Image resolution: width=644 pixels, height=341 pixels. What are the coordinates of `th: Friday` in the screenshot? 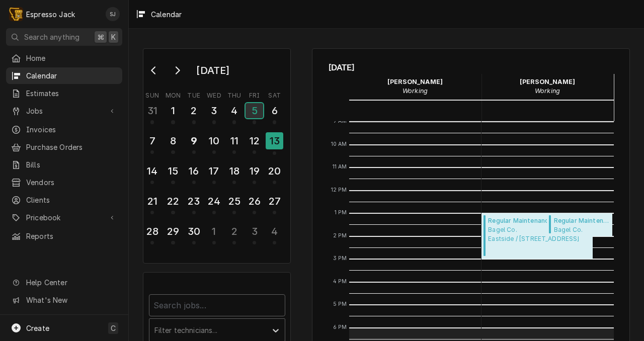 It's located at (255, 94).